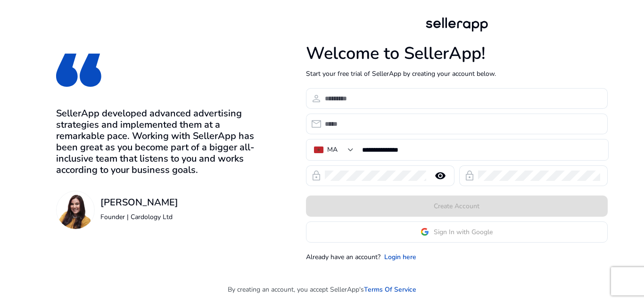  I want to click on h3: SellerApp developed advanced advertising strategies and implemented them at a remarkable pace. Wo..., so click(157, 142).